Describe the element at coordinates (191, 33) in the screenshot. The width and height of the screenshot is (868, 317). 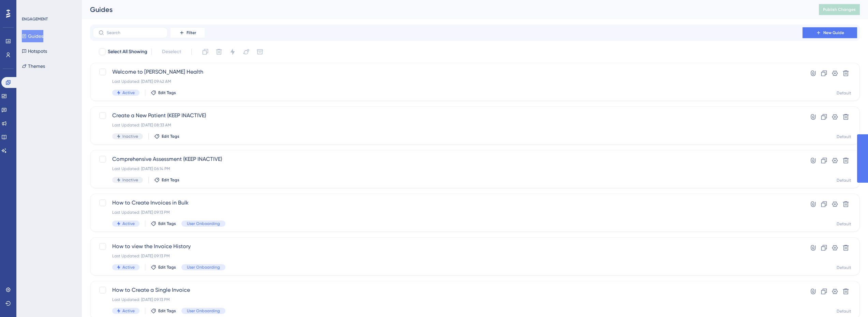
I see `span: Filter` at that location.